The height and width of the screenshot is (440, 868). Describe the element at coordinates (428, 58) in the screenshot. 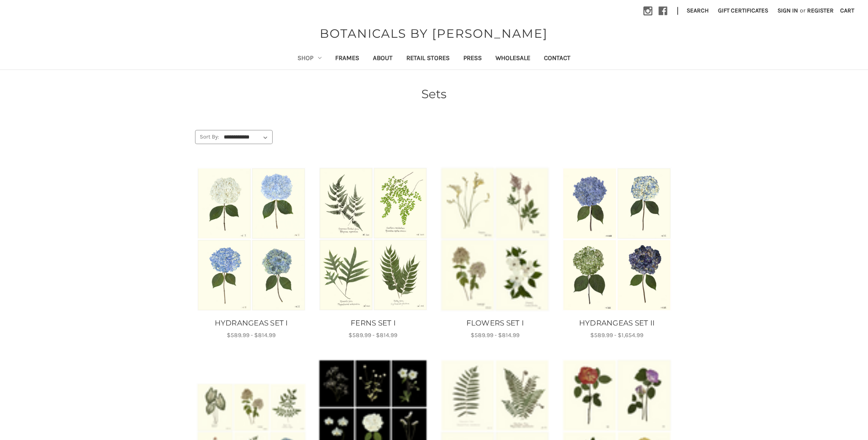

I see `a: Retail Stores` at that location.